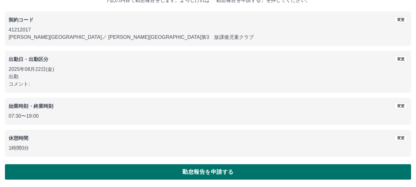 Image resolution: width=416 pixels, height=187 pixels. What do you see at coordinates (208, 116) in the screenshot?
I see `p: 07:30 〜 19:00` at bounding box center [208, 116].